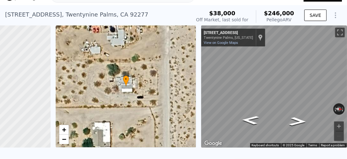 The image size is (347, 159). What do you see at coordinates (336, 15) in the screenshot?
I see `button: Show Options` at bounding box center [336, 15].